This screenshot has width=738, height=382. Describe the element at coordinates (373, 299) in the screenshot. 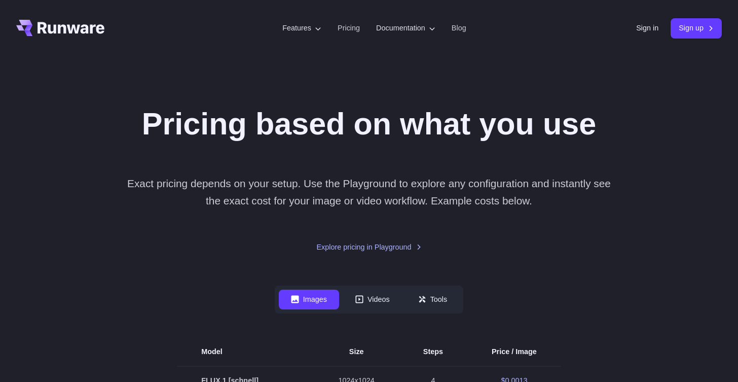

I see `button: Videos` at that location.